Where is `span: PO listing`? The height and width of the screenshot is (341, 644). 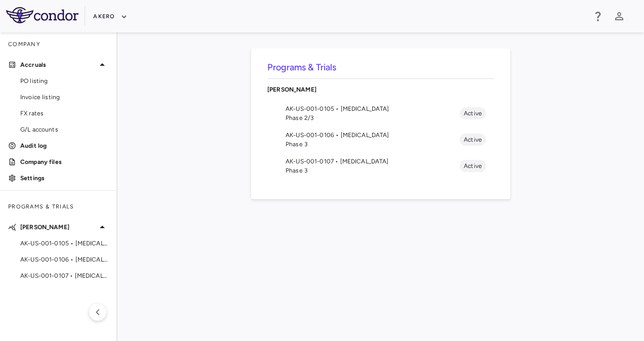 span: PO listing is located at coordinates (65, 81).